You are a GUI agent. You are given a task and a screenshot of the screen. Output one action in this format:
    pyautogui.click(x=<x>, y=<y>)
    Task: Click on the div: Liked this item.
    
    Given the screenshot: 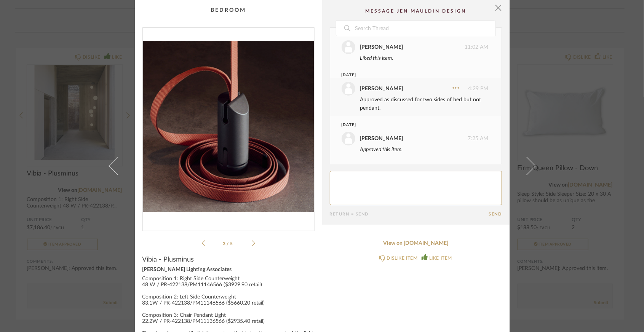 What is the action you would take?
    pyautogui.click(x=424, y=58)
    